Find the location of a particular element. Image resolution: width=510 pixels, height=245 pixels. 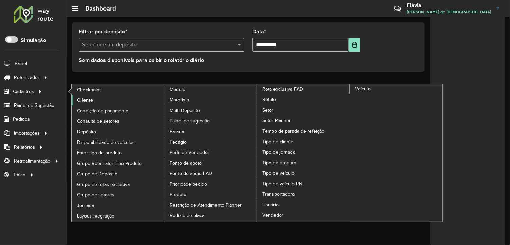

span: Painel de Sugestão is located at coordinates (34, 105).